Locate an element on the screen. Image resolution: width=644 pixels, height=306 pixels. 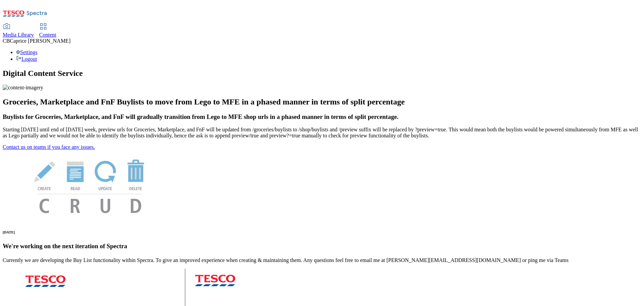
p: Currently we are developing the Buy List functionality within Spectra. To give an improved experi... is located at coordinates (322, 260).